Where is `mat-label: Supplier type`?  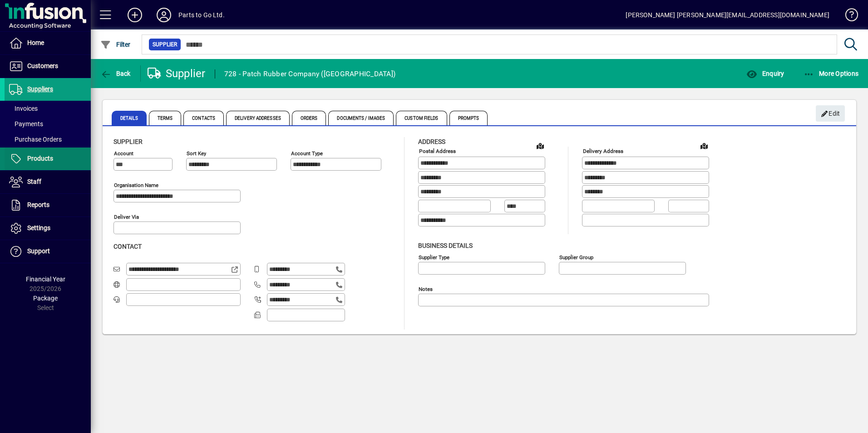 mat-label: Supplier type is located at coordinates (434, 257).